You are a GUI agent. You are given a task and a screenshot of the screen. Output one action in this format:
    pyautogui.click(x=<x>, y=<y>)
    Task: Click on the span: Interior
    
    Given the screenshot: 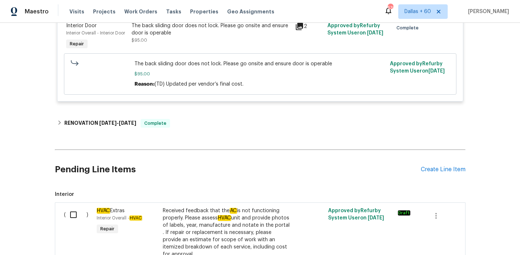 What is the action you would take?
    pyautogui.click(x=260, y=195)
    